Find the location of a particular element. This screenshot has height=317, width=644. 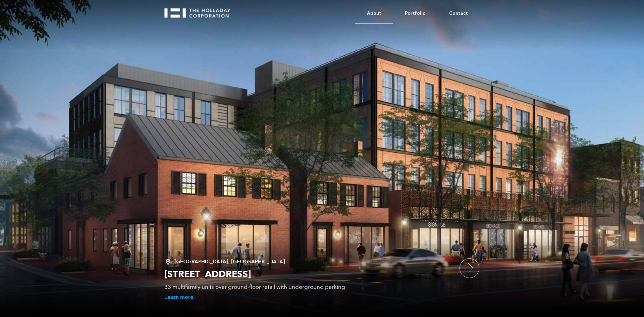

img: Location Pin is located at coordinates (169, 262).